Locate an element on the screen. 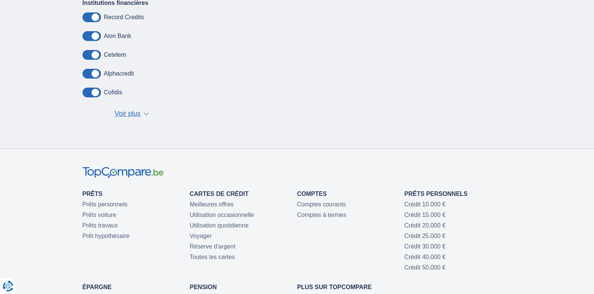  a: Comptes is located at coordinates (312, 194).